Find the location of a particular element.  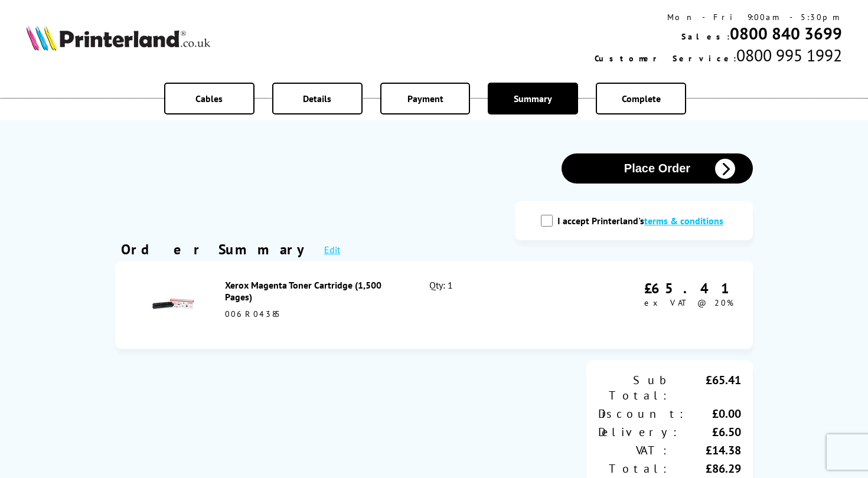

span: ex VAT @ 20% is located at coordinates (688, 303).